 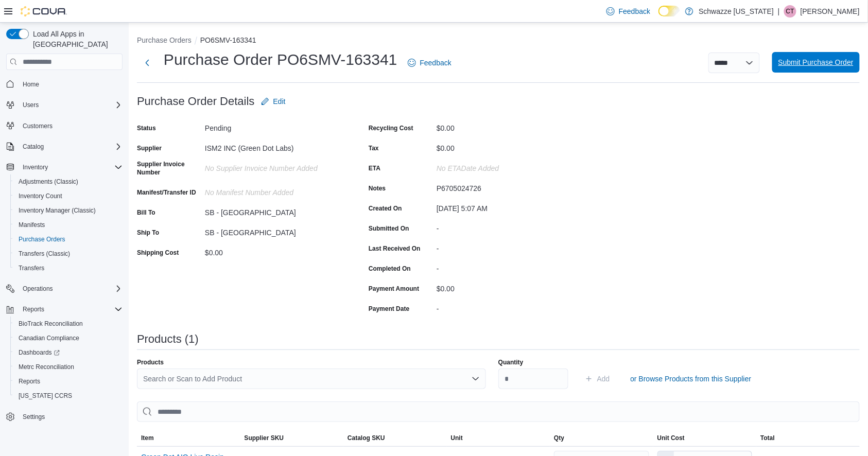 I want to click on button: Supplier SKU, so click(x=292, y=438).